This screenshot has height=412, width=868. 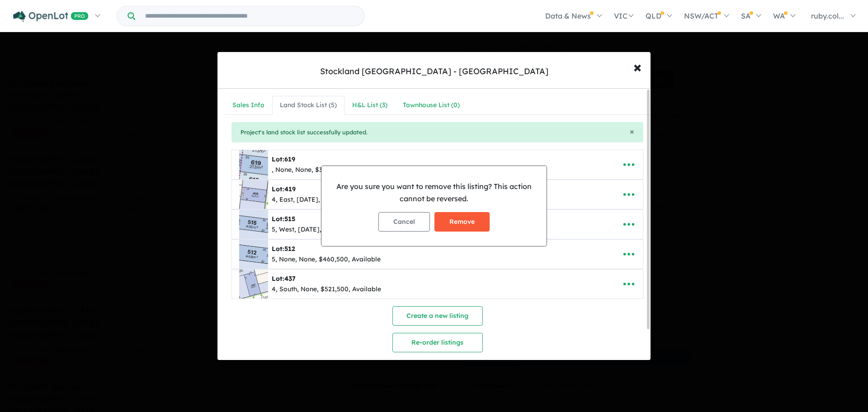 I want to click on input: Try estate name, suburb, builder or developer, so click(x=250, y=16).